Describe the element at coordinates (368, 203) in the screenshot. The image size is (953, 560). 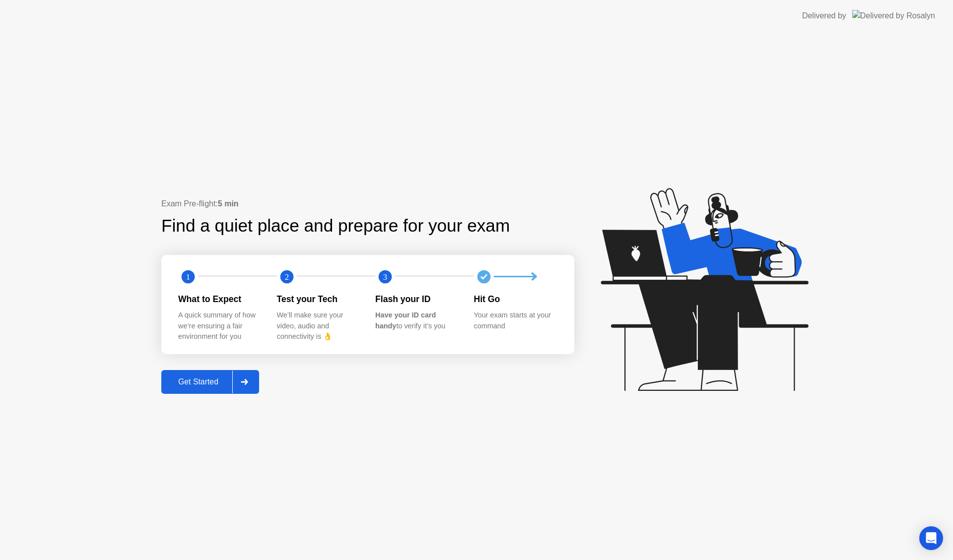
I see `div: Exam Pre-flight:` at that location.